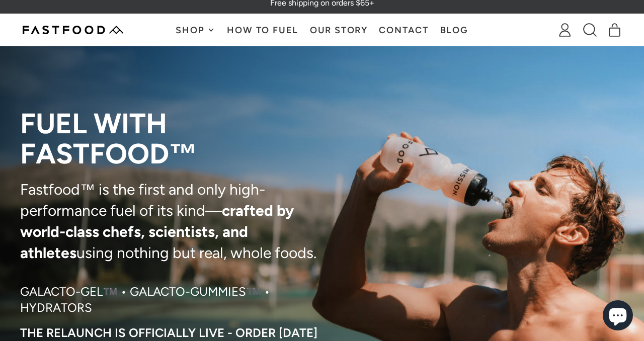 The image size is (644, 341). Describe the element at coordinates (157, 231) in the screenshot. I see `strong: crafted by world-class chefs, scientists, and athletes` at that location.